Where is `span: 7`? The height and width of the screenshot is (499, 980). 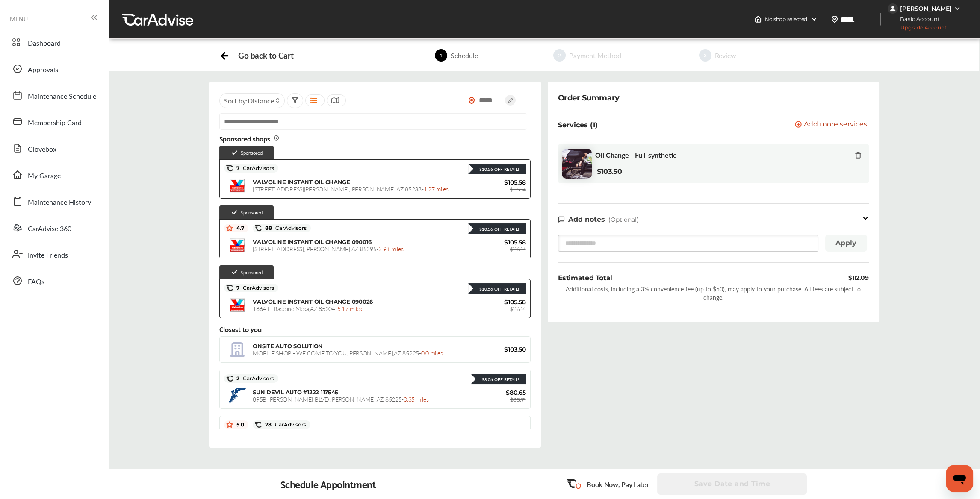 span: 7 is located at coordinates (253, 289).